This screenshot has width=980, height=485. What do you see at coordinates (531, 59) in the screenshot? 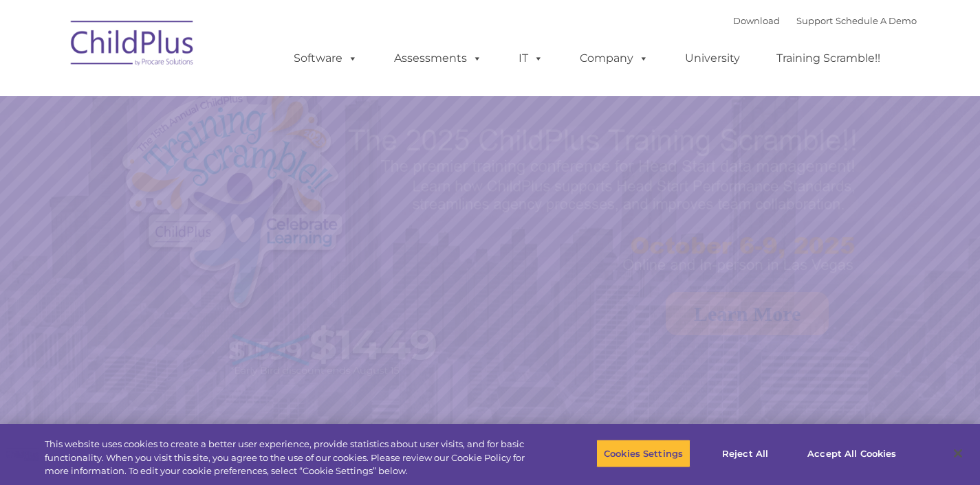
I see `a: IT` at bounding box center [531, 59].